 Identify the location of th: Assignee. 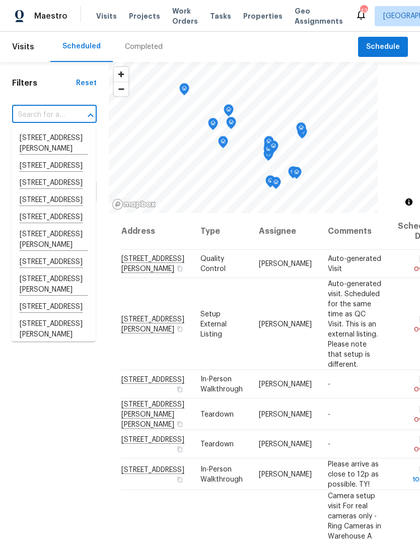
(285, 231).